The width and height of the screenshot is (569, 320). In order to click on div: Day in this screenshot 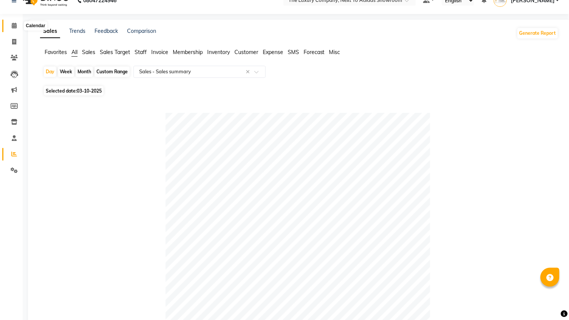, I will do `click(50, 72)`.